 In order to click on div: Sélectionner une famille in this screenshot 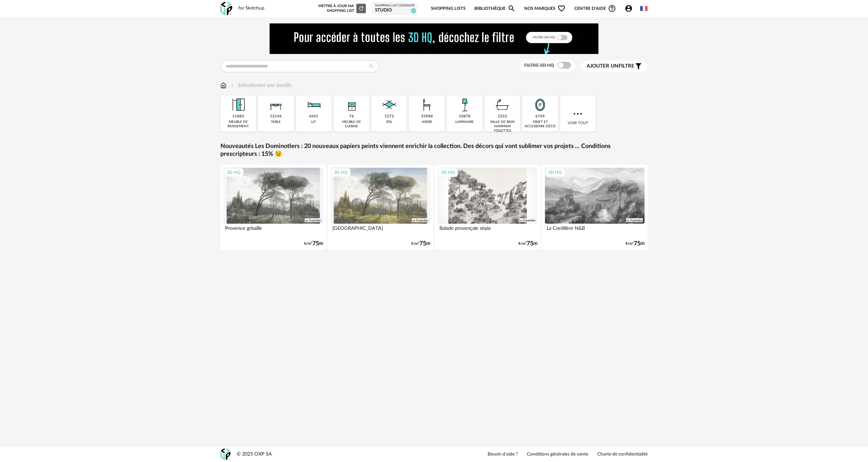, I will do `click(260, 85)`.